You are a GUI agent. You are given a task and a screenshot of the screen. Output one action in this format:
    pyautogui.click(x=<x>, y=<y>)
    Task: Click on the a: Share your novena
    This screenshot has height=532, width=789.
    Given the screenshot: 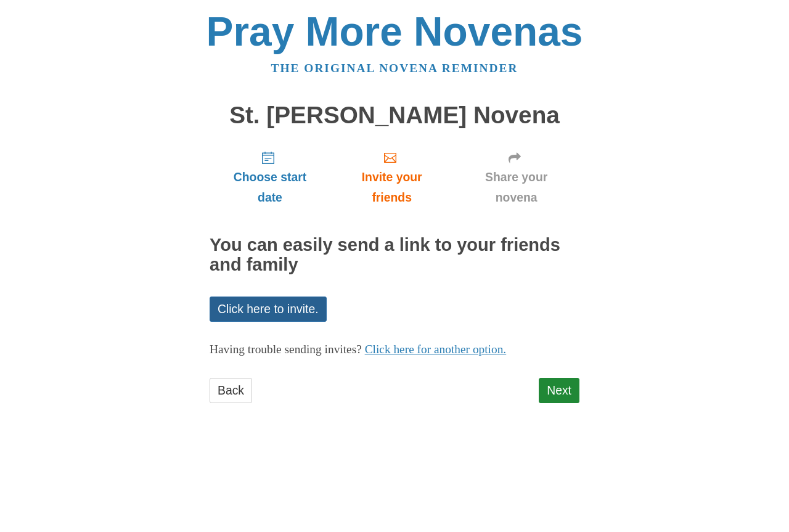 What is the action you would take?
    pyautogui.click(x=516, y=177)
    